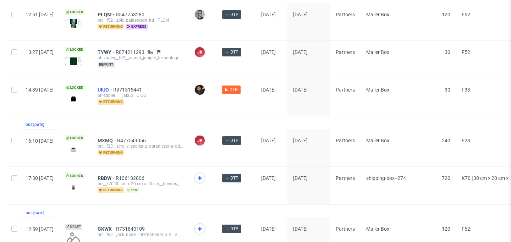 This screenshot has width=511, height=242. I want to click on span: 120, so click(446, 229).